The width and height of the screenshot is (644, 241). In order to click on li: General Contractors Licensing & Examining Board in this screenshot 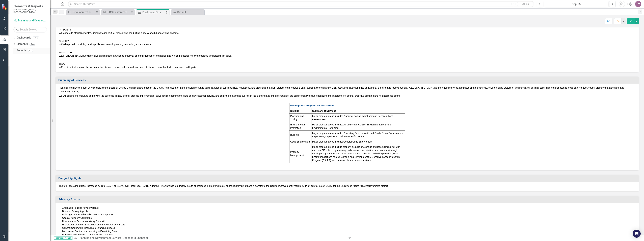, I will do `click(349, 228)`.